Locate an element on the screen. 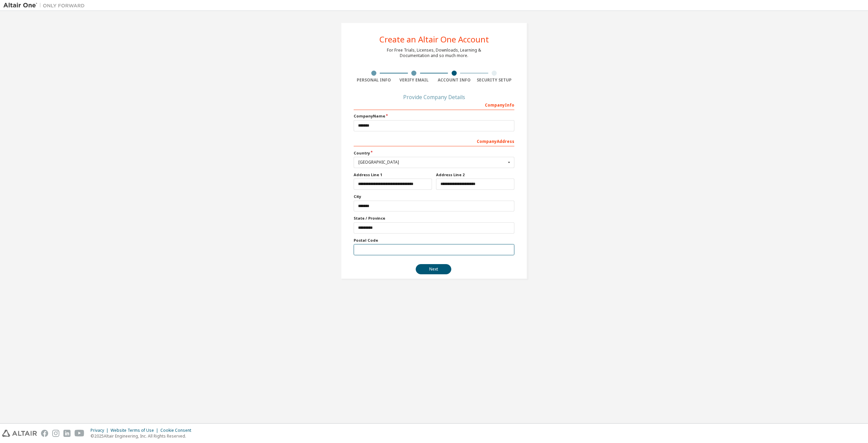 The width and height of the screenshot is (868, 443). img: Altair One is located at coordinates (46, 6).